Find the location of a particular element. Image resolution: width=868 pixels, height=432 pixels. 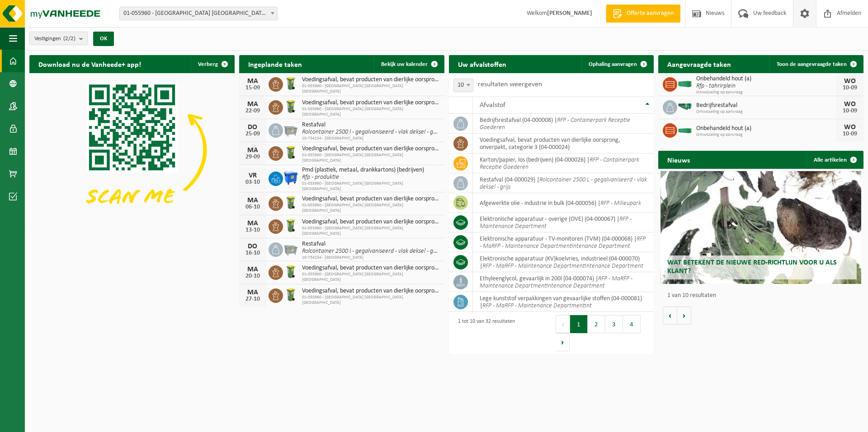

i: Rolcontainer 2500 L - gegalvaniseerd - vlak deksel - grijs is located at coordinates (564, 184).